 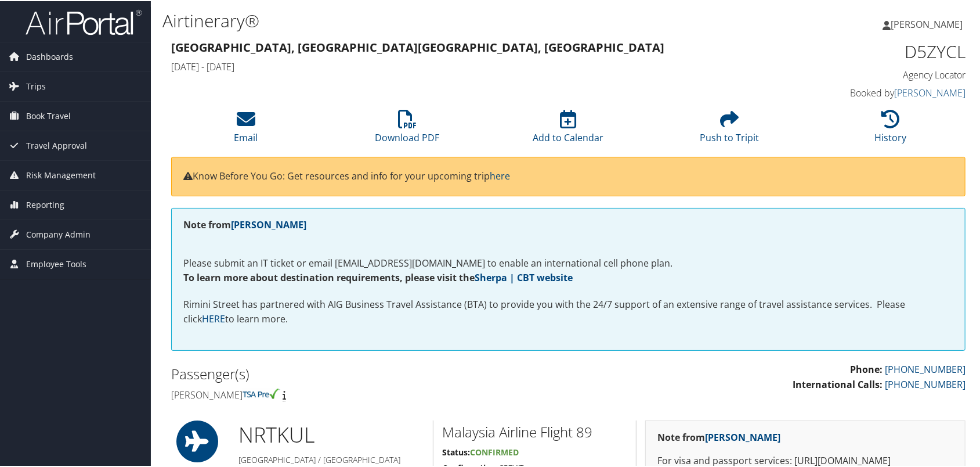 I want to click on a: Download PDF, so click(x=407, y=129).